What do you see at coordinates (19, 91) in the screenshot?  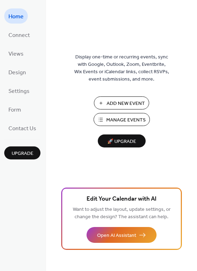 I see `span: Settings` at bounding box center [19, 91].